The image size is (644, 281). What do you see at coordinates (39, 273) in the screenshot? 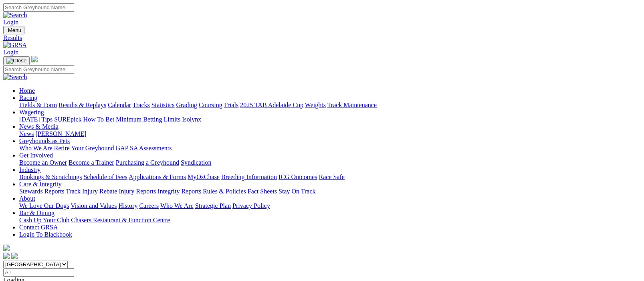
I see `input: Select date` at bounding box center [39, 273].